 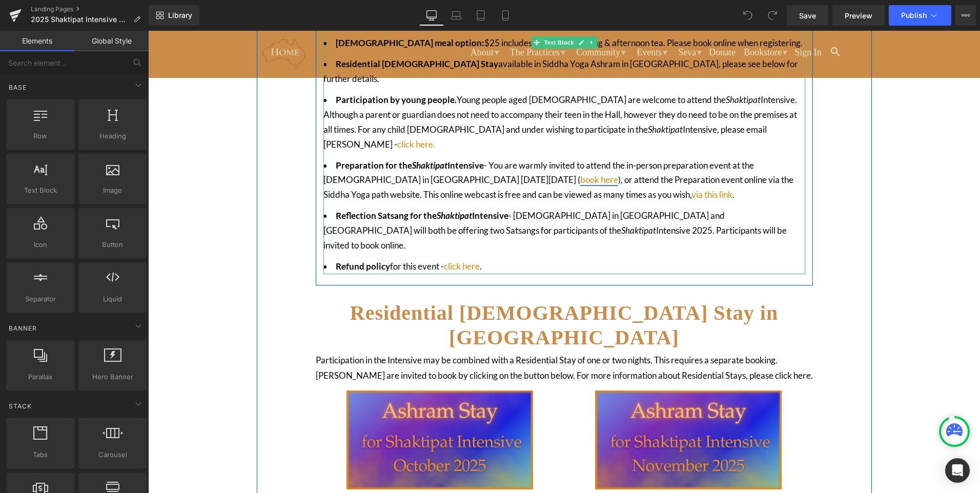 I want to click on a: book here, so click(x=451, y=149).